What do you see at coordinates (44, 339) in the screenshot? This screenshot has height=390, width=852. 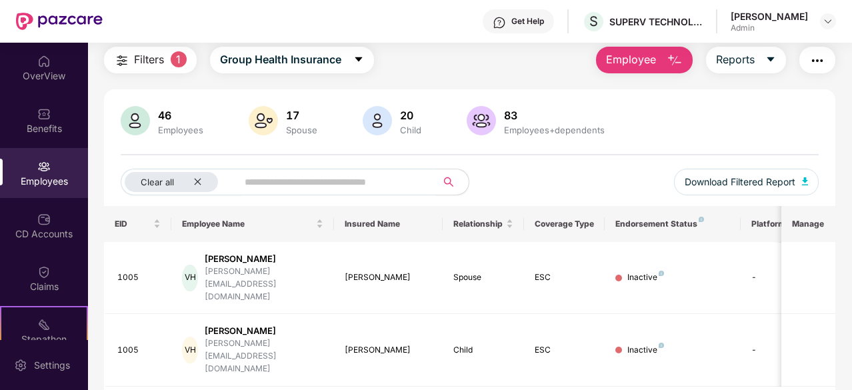 I see `div: Stepathon` at bounding box center [44, 339].